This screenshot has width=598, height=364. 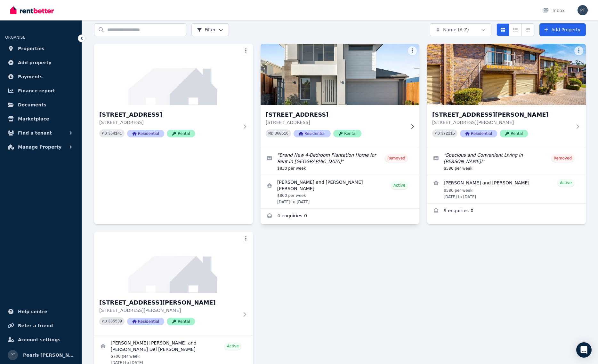 I want to click on span: Filter, so click(x=206, y=30).